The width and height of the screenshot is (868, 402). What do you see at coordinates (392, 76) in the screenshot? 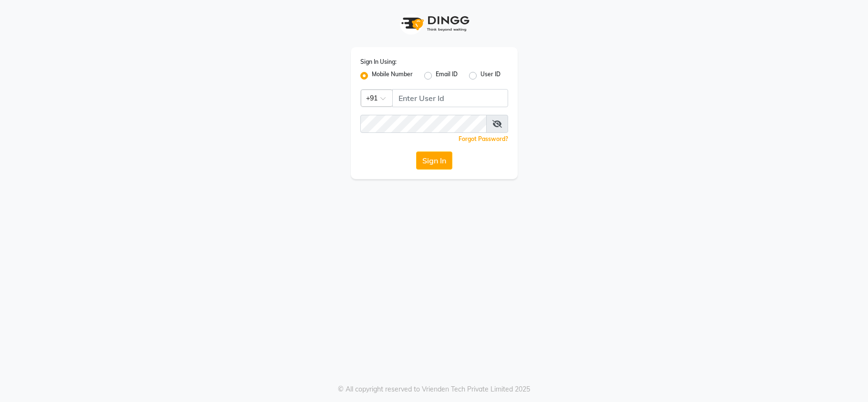
I see `label: Mobile Number` at bounding box center [392, 76].